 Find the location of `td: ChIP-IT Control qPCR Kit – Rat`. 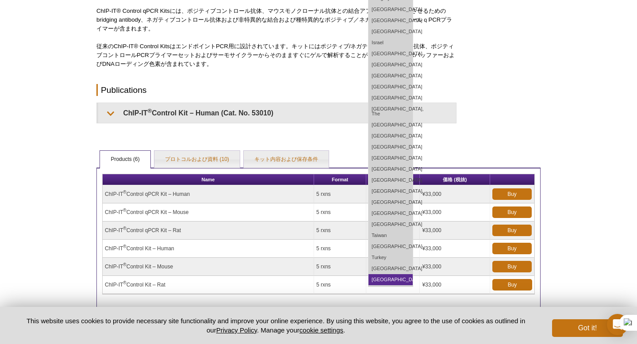

td: ChIP-IT Control qPCR Kit – Rat is located at coordinates (208, 230).